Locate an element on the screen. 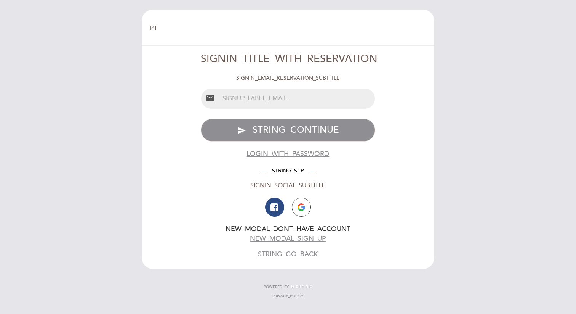 The height and width of the screenshot is (314, 576). span: STRING_SEP is located at coordinates (288, 170).